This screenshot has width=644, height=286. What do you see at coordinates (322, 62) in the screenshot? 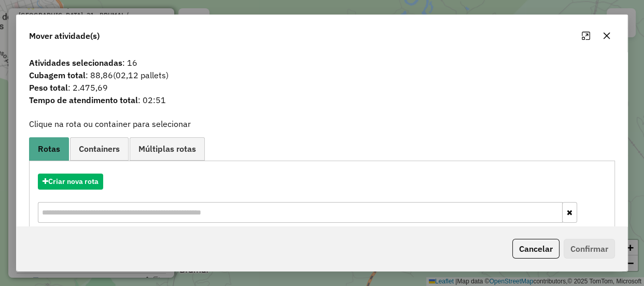
I see `span: : 16` at bounding box center [322, 62].